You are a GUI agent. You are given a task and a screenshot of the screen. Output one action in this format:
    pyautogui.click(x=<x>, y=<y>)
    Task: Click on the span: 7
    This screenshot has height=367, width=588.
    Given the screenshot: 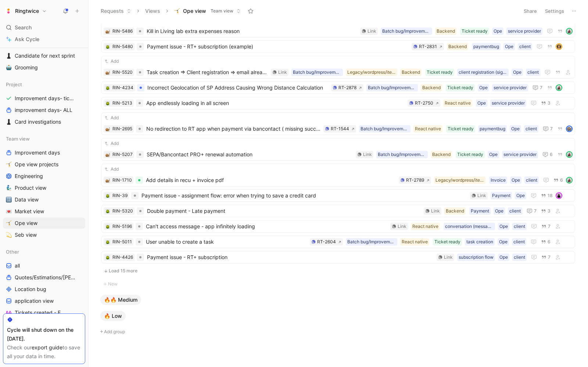 What is the action you would take?
    pyautogui.click(x=541, y=88)
    